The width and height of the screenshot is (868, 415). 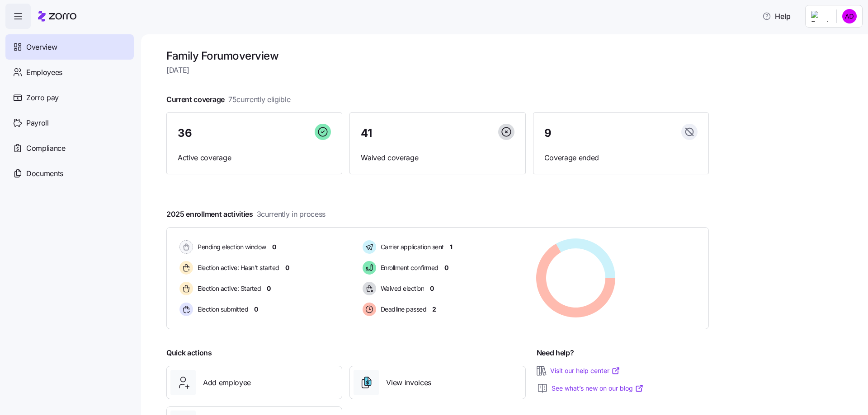 I want to click on img: Employer logo, so click(x=820, y=16).